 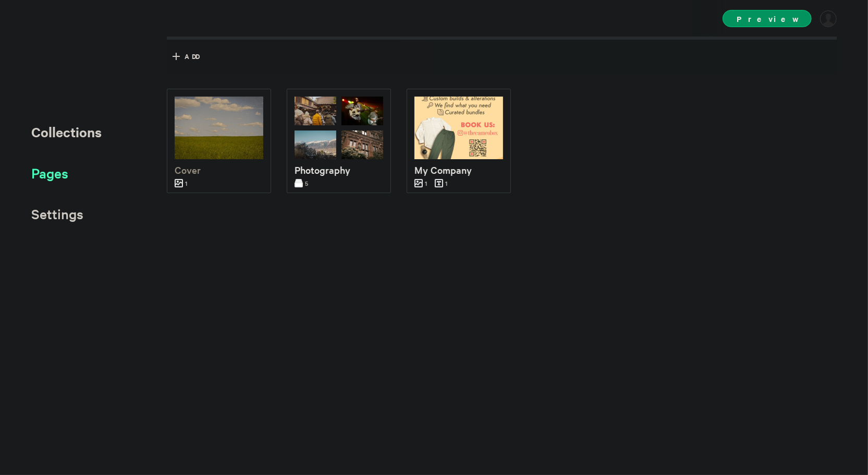 I want to click on span: Settings, so click(x=57, y=213).